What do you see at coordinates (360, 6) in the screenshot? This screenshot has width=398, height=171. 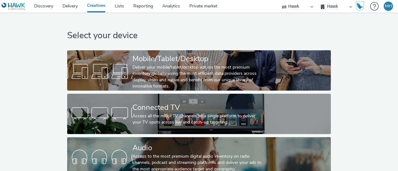 I see `div: Hawk Academy` at bounding box center [360, 6].